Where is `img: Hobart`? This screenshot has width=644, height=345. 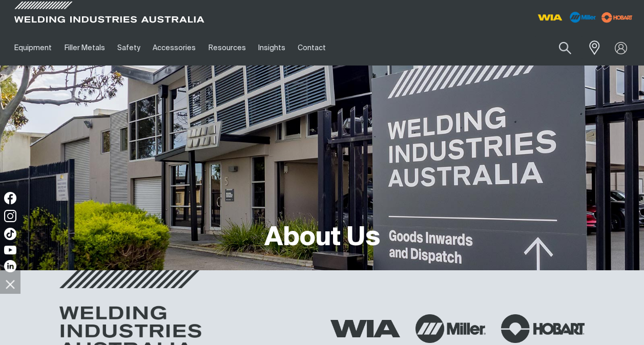
img: Hobart is located at coordinates (542, 329).